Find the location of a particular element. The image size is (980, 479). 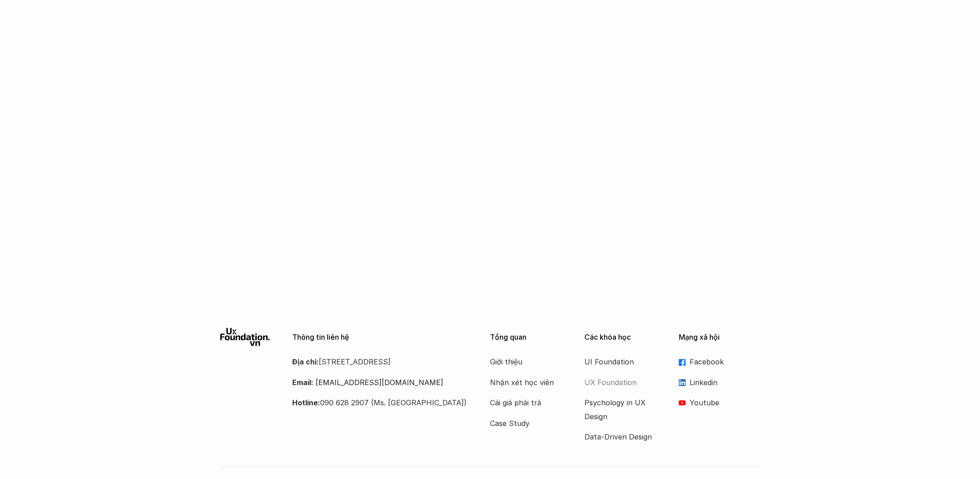

a: UX Foundation is located at coordinates (621, 383).